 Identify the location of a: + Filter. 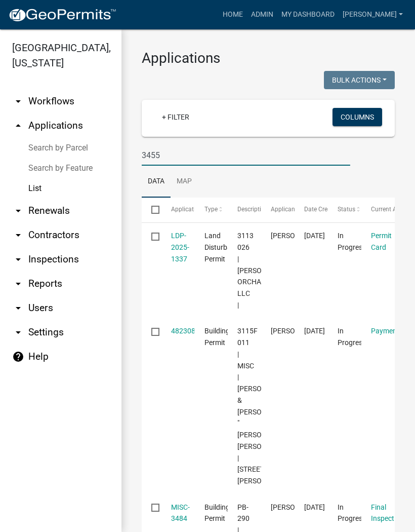
(176, 117).